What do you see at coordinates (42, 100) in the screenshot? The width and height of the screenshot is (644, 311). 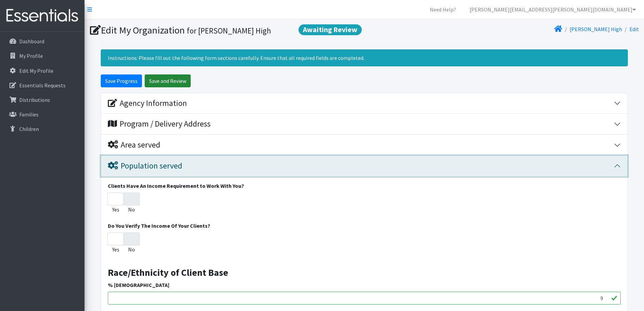 I see `a: Distributions` at bounding box center [42, 100].